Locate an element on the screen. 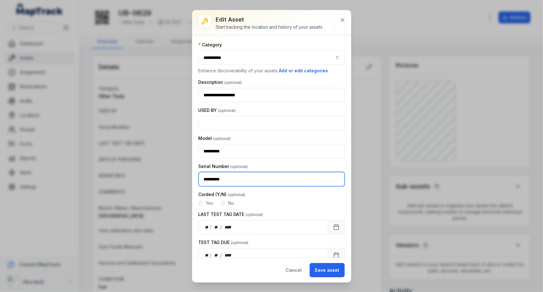 This screenshot has width=543, height=292. label: USED BY is located at coordinates (217, 110).